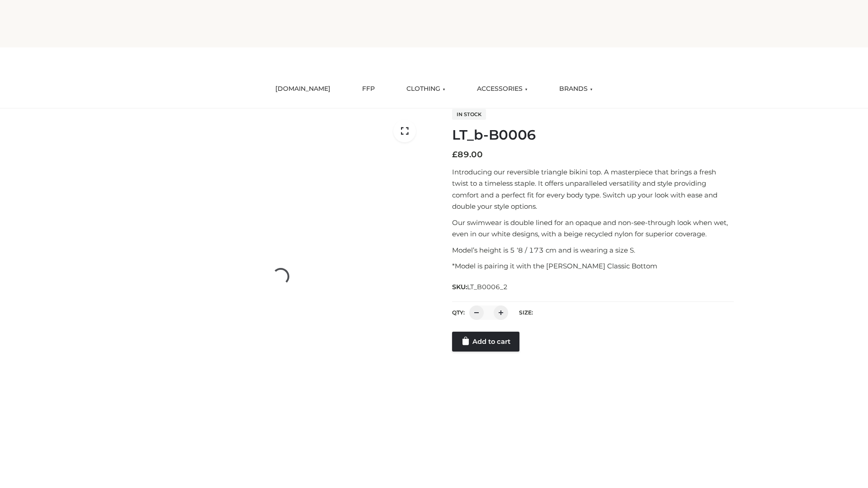 Image resolution: width=868 pixels, height=488 pixels. Describe the element at coordinates (576, 89) in the screenshot. I see `a: BRANDS` at that location.